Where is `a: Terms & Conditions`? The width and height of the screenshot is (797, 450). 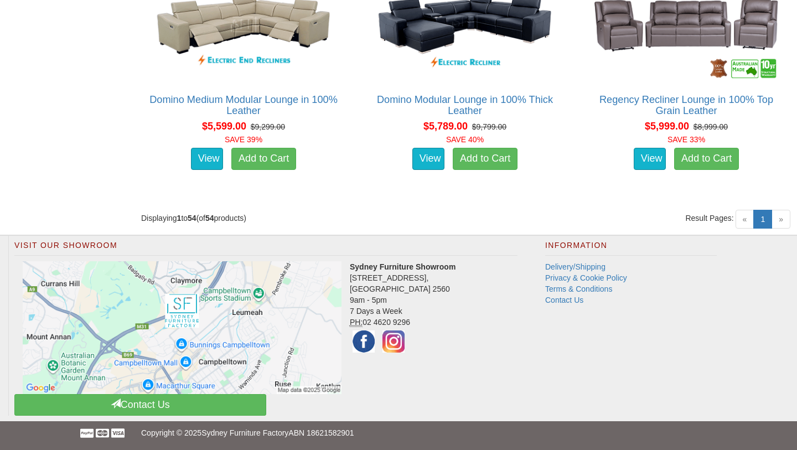 a: Terms & Conditions is located at coordinates (578, 289).